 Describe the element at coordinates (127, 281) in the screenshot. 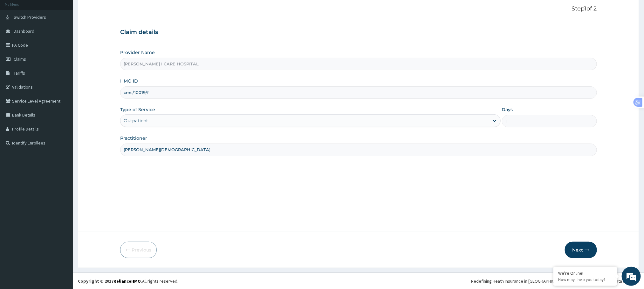

I see `a: RelianceHMO` at that location.